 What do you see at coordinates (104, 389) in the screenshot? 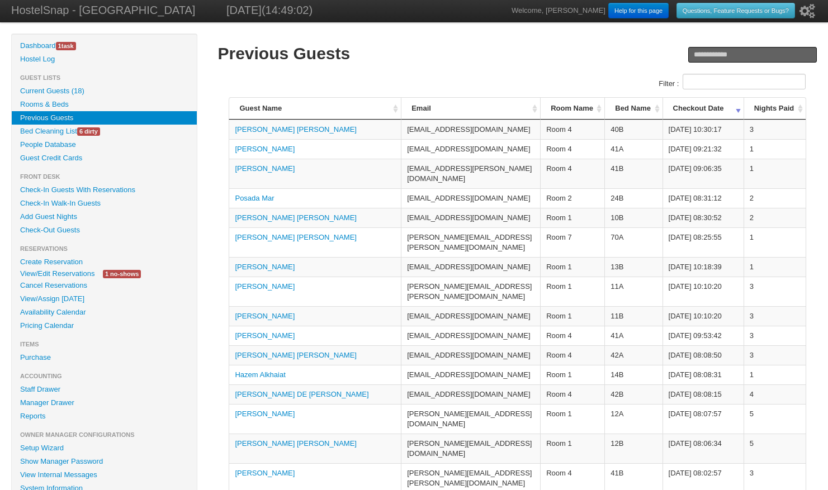
I see `a: Staff Drawer` at bounding box center [104, 389].